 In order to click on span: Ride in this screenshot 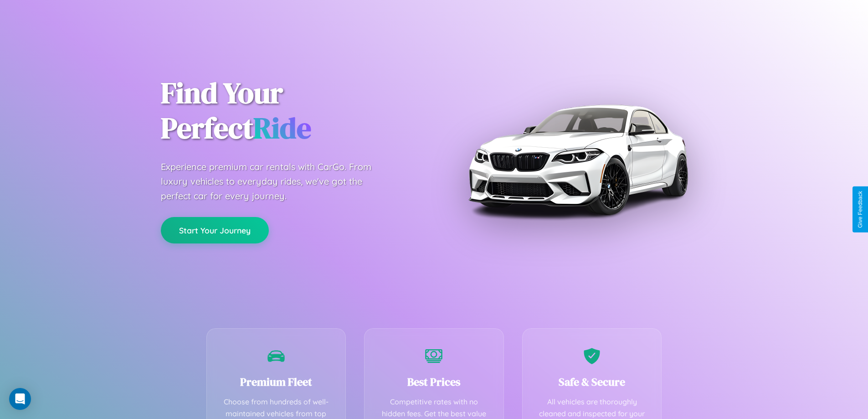, I will do `click(282, 128)`.